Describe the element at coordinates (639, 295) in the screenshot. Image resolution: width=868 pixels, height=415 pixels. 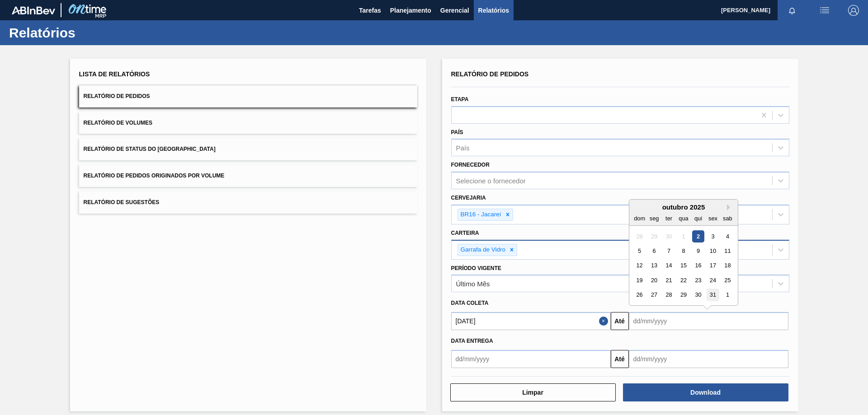
I see `div: Choose domingo, 26 de outubro de 2025` at that location.